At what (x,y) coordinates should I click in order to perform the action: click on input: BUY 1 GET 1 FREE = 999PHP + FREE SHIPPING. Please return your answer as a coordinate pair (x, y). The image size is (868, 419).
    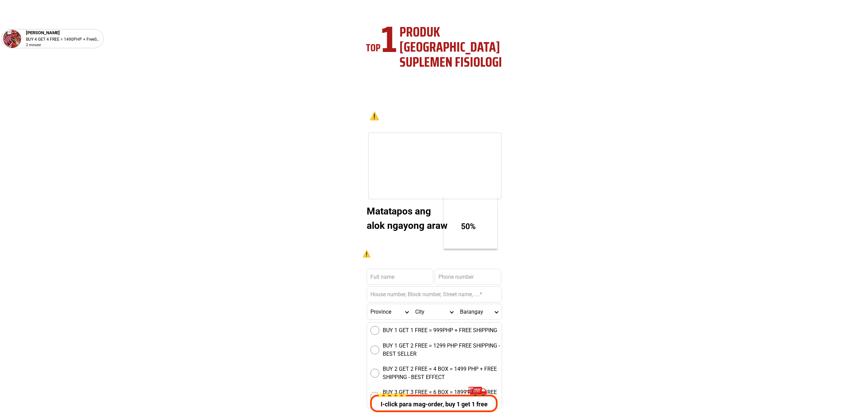
    Looking at the image, I should click on (375, 330).